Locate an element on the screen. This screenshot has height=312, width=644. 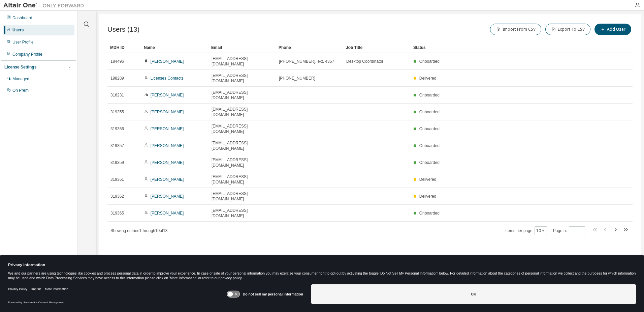
div: On Prem is located at coordinates (20, 91).